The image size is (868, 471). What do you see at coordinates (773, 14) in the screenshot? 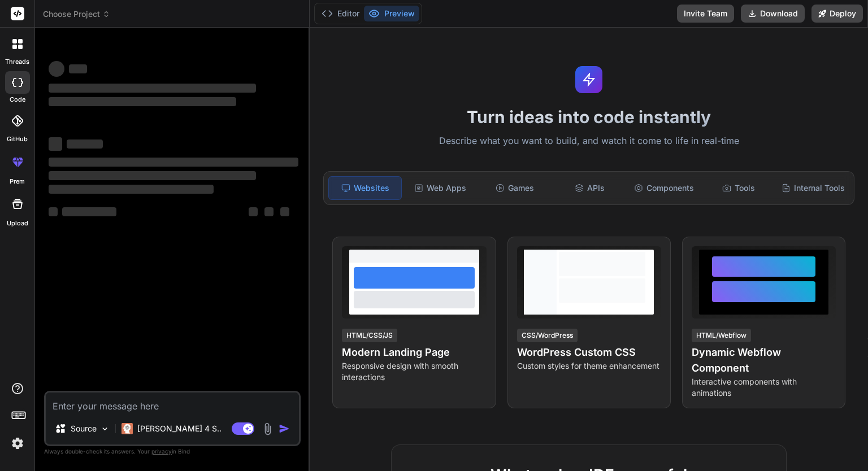
I see `button: Download` at bounding box center [773, 14].